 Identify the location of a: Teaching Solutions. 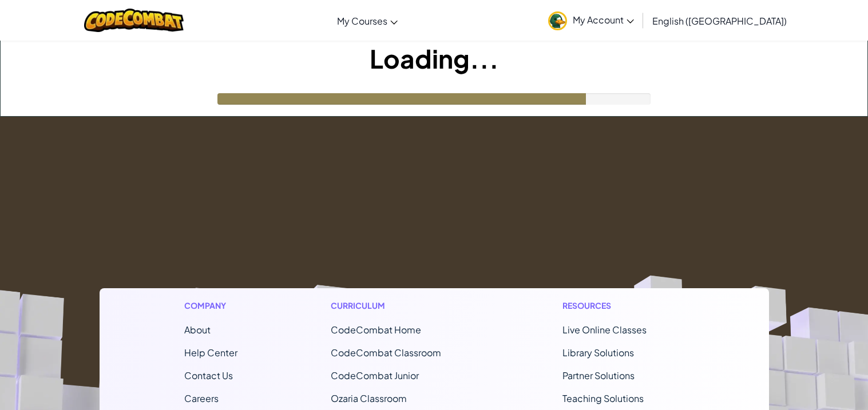
(603, 398).